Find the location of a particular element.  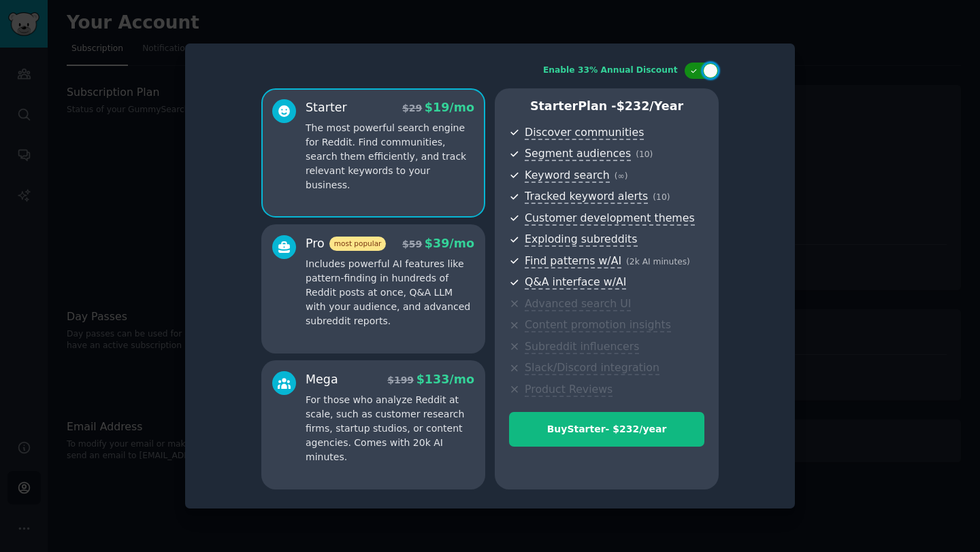

span: Content promotion insights is located at coordinates (597, 325).